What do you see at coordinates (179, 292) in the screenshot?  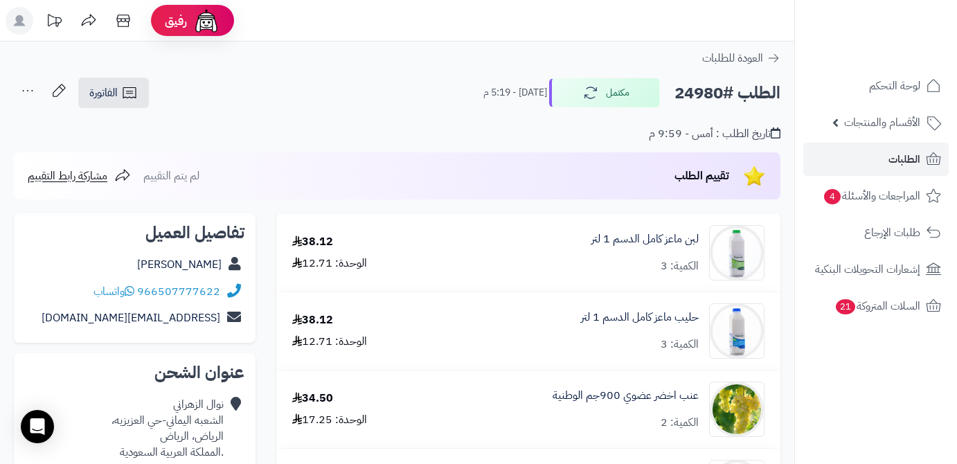 I see `a: 966507777622` at bounding box center [179, 292].